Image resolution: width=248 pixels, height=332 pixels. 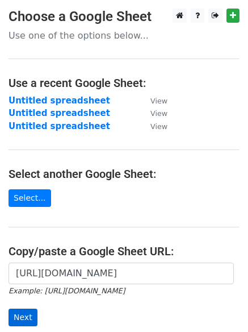 I want to click on h4: Use a recent Google Sheet:, so click(x=124, y=83).